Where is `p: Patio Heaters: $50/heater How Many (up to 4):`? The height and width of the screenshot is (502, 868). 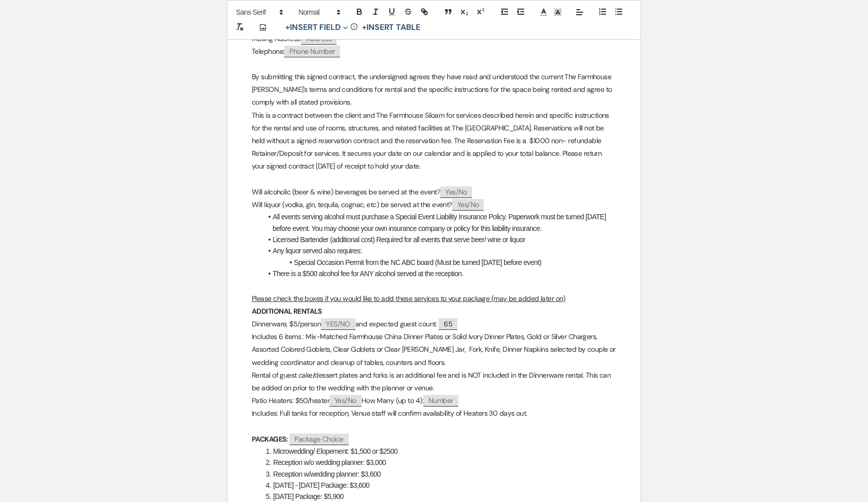
p: Patio Heaters: $50/heater How Many (up to 4): is located at coordinates (434, 401).